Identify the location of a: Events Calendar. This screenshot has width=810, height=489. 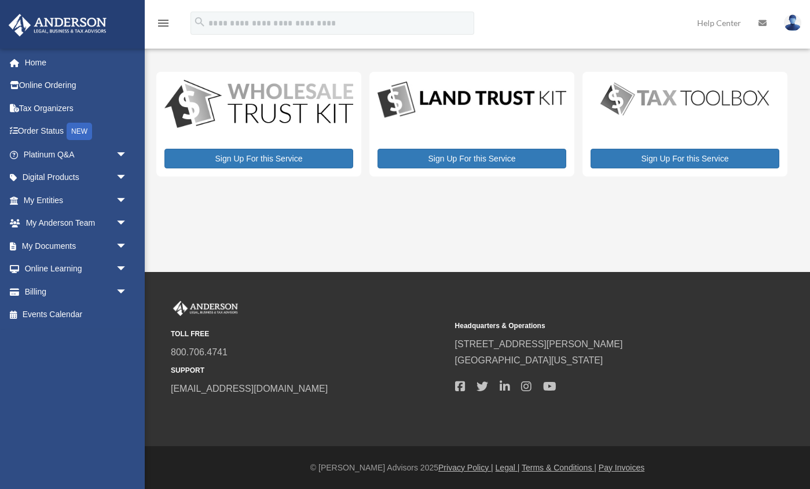
(76, 315).